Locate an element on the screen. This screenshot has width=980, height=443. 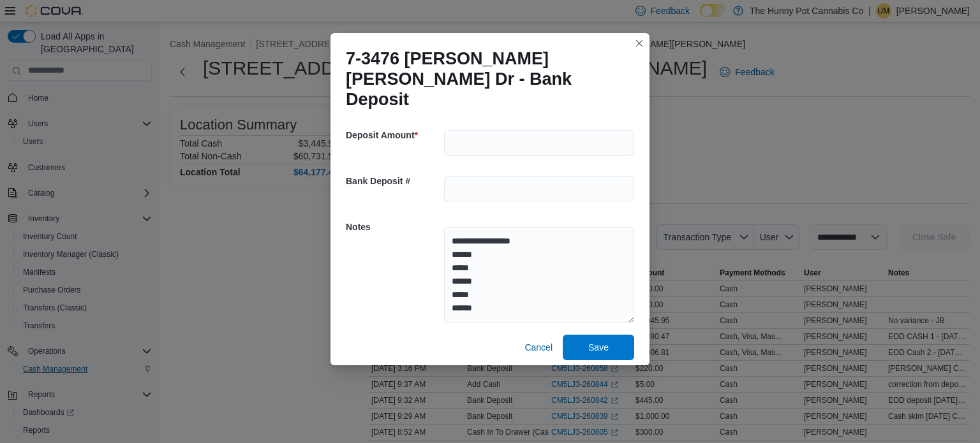
button: Cancel is located at coordinates (538, 348).